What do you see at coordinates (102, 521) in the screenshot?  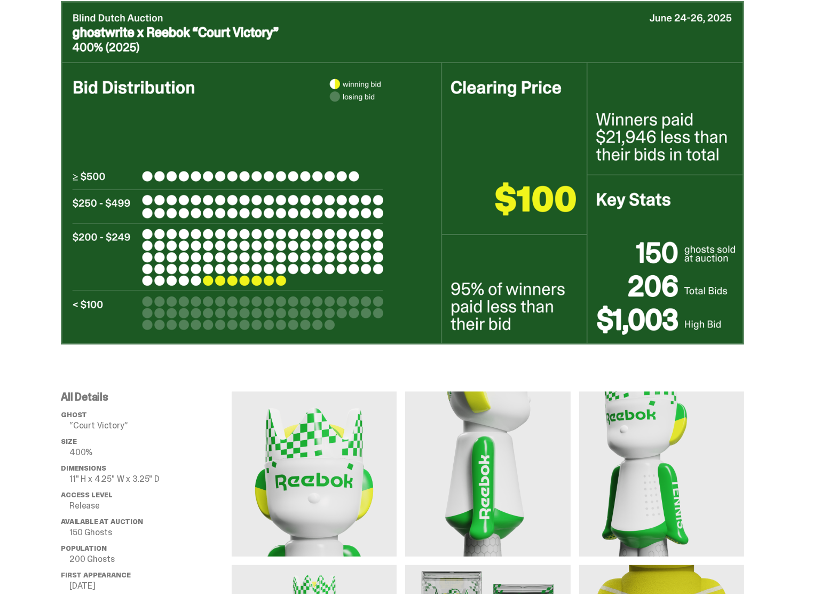 I see `span: Available at Auction` at bounding box center [102, 521].